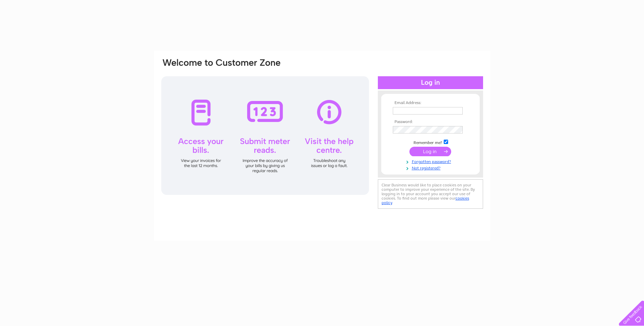 The image size is (644, 326). I want to click on th: Email Address:, so click(430, 103).